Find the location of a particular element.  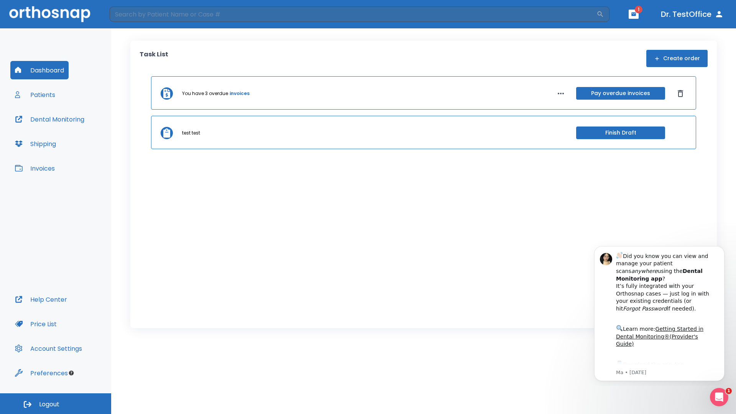

div: Tooltip anchor is located at coordinates (71, 373).